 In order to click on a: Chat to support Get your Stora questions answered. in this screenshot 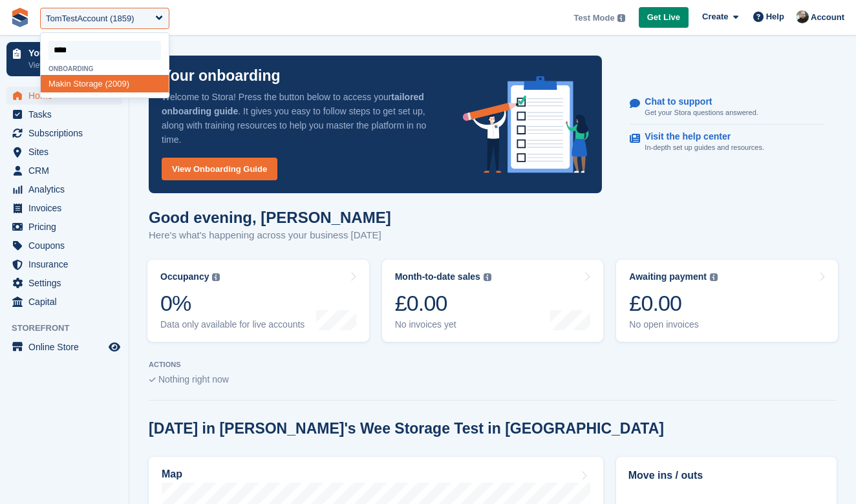, I will do `click(726, 107)`.